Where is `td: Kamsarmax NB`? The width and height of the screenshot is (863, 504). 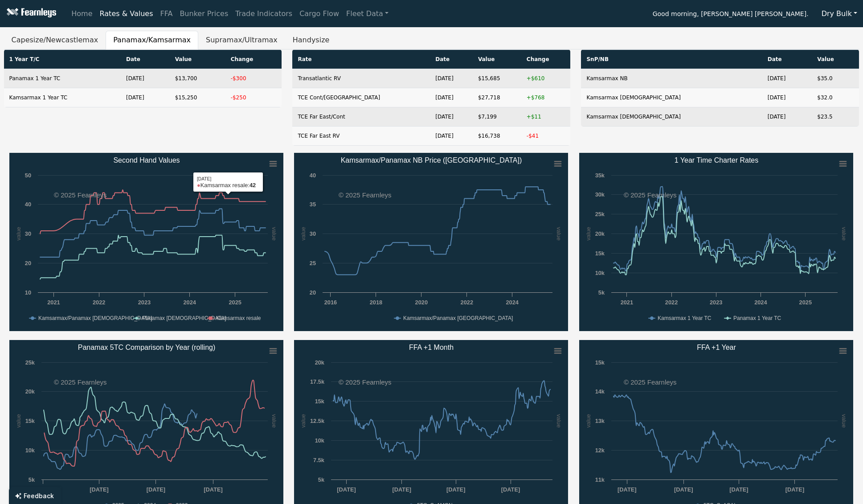
td: Kamsarmax NB is located at coordinates (671, 79).